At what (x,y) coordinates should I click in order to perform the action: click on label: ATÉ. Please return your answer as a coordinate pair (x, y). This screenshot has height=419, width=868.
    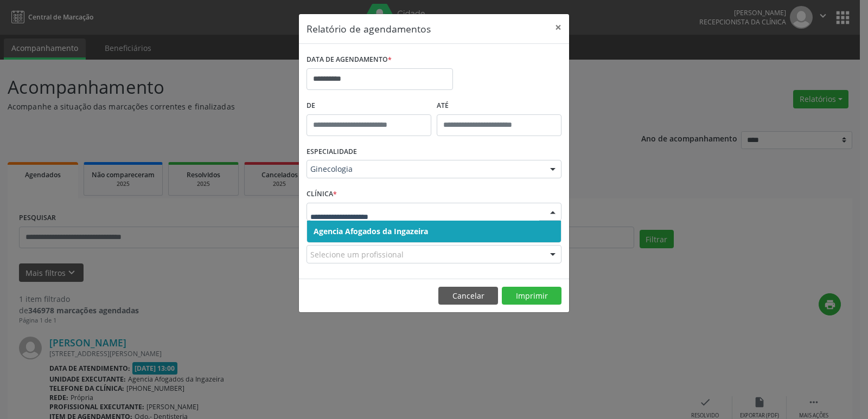
    Looking at the image, I should click on (499, 106).